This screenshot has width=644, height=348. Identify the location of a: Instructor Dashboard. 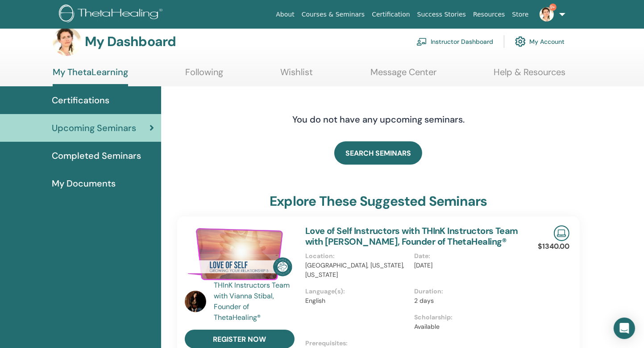
(455, 42).